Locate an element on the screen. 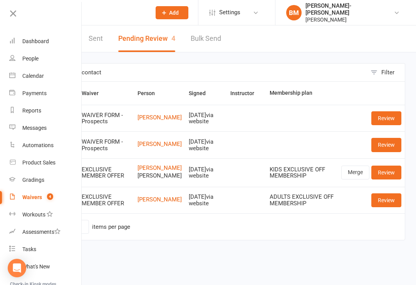 Image resolution: width=416 pixels, height=285 pixels. a: Assessments is located at coordinates (45, 232).